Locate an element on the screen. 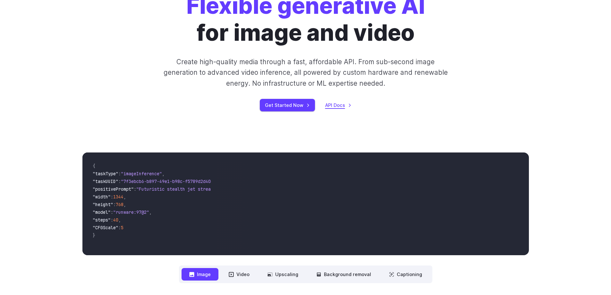 The width and height of the screenshot is (611, 295). span: 768 is located at coordinates (120, 204).